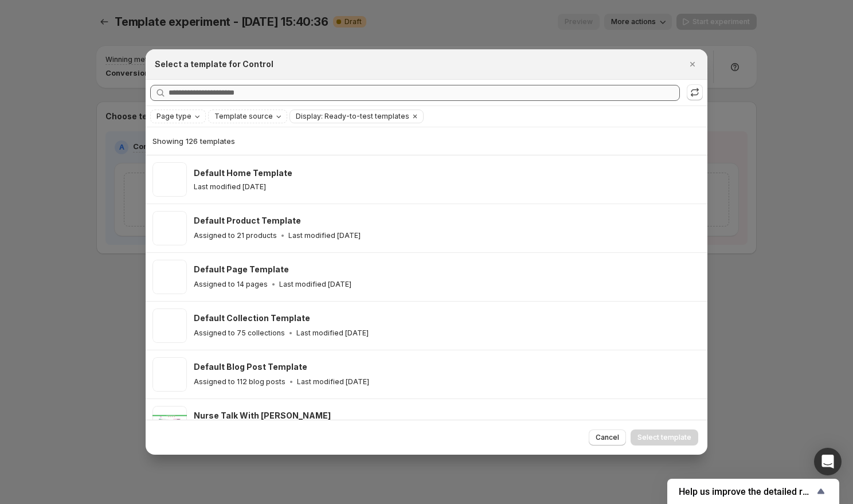  Describe the element at coordinates (350, 117) in the screenshot. I see `button: Display: Ready-to-test templates` at that location.